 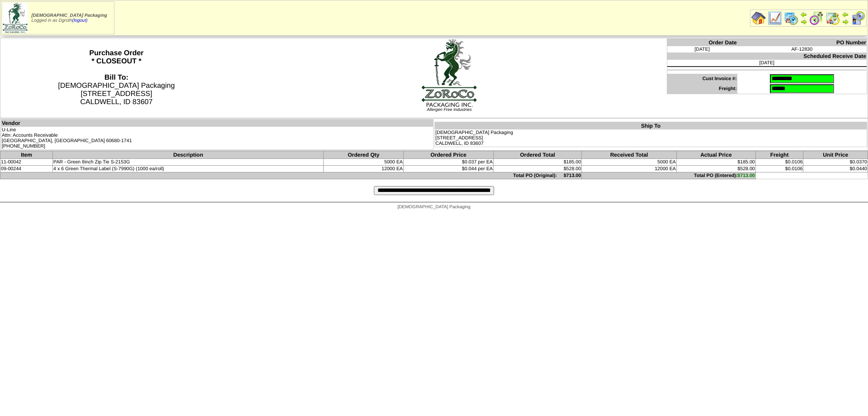 I want to click on img: zoroco-logo-small.webp, so click(x=15, y=18).